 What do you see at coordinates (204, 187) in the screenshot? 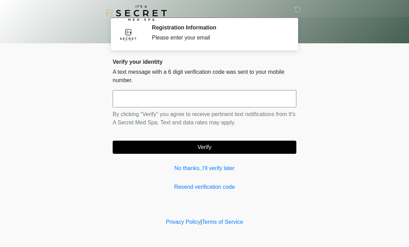
I see `a: Resend verification code` at bounding box center [204, 187].